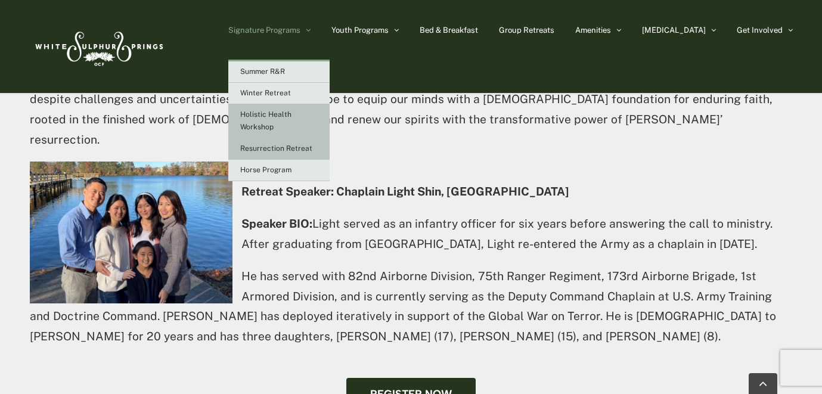 This screenshot has height=394, width=822. I want to click on span: Get Involved, so click(760, 30).